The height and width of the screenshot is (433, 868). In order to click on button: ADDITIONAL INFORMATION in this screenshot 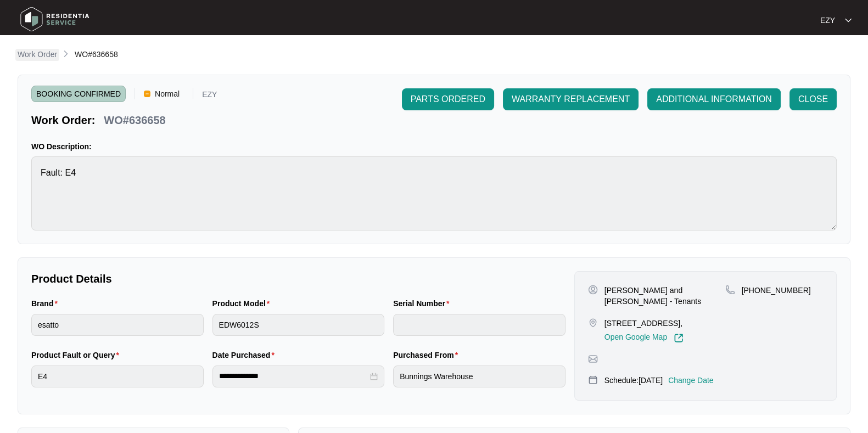, I will do `click(714, 100)`.